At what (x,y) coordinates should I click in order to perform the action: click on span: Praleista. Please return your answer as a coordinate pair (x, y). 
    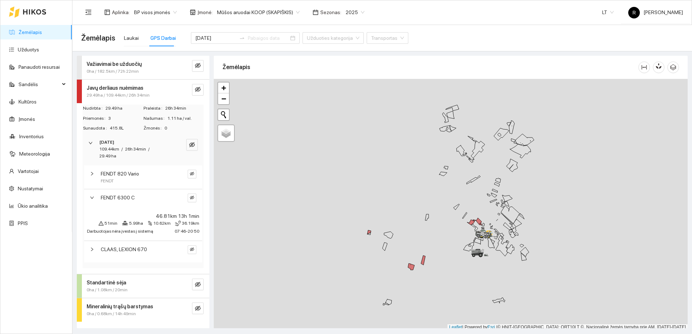
    Looking at the image, I should click on (154, 108).